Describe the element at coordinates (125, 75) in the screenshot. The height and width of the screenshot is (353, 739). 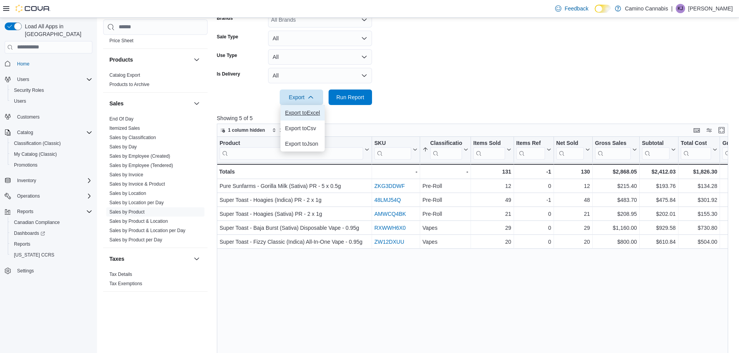
I see `a: Catalog Export` at that location.